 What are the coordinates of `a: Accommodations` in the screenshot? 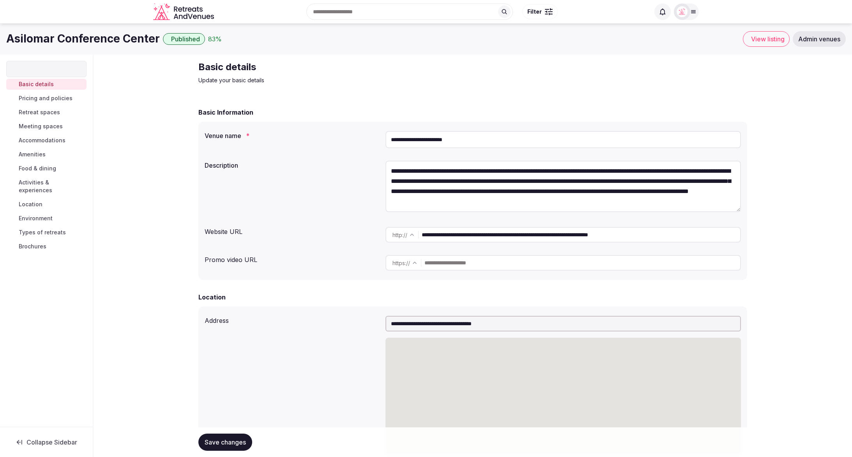 It's located at (46, 140).